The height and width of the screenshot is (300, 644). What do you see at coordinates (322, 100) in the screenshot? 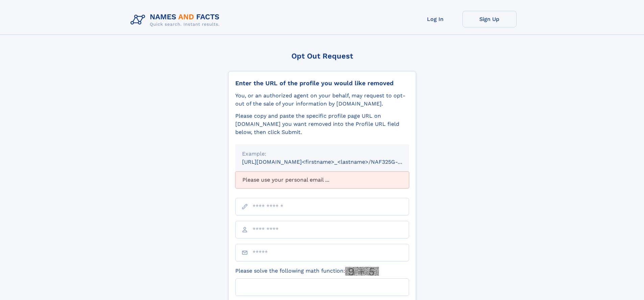
I see `div: You, or an authorized agent on your behalf, may request to opt-out of the sale of your informatio...` at bounding box center [322, 100].